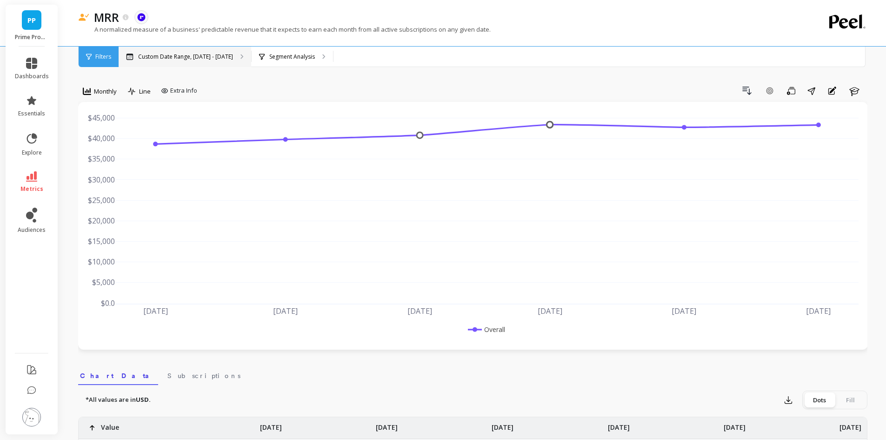 The height and width of the screenshot is (440, 886). What do you see at coordinates (32, 230) in the screenshot?
I see `span: audiences` at bounding box center [32, 230].